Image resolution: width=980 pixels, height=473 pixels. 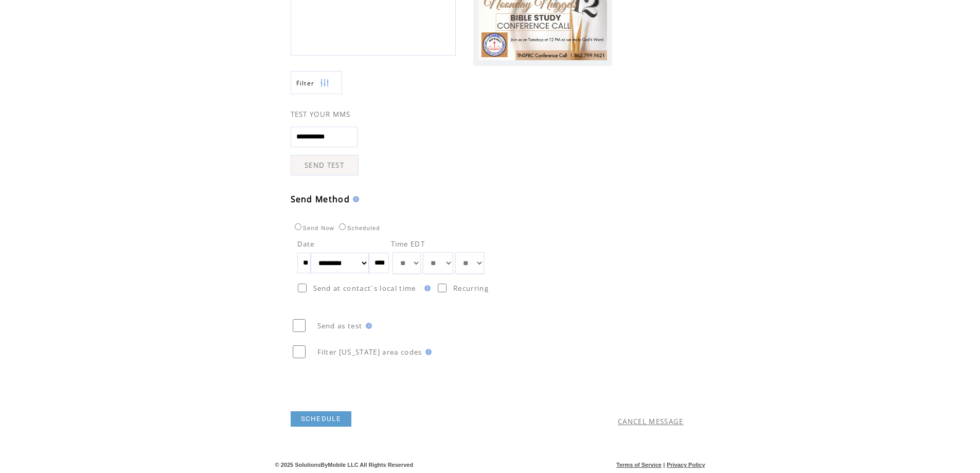 What do you see at coordinates (344, 465) in the screenshot?
I see `span: © 2025 SolutionsByMobile LLC All Rights Reserved` at bounding box center [344, 465].